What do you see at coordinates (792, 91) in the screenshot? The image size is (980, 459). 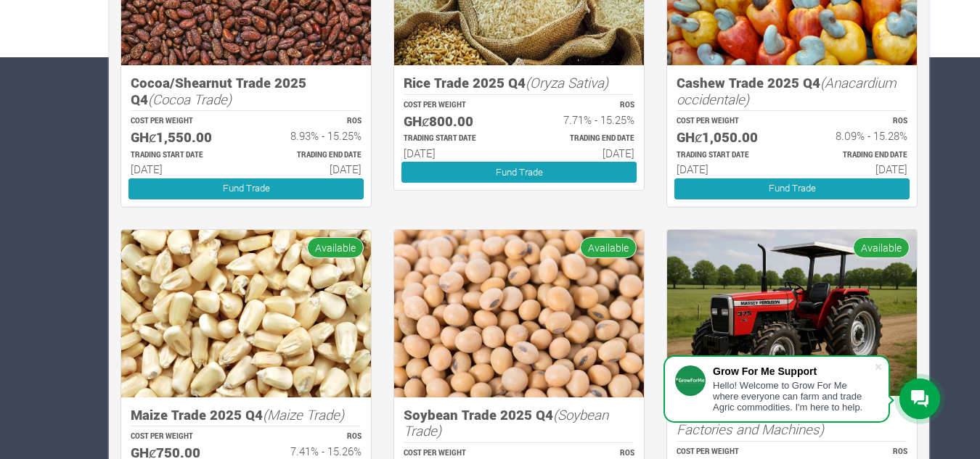 I see `h5: Cashew Trade 2025 Q4` at bounding box center [792, 91].